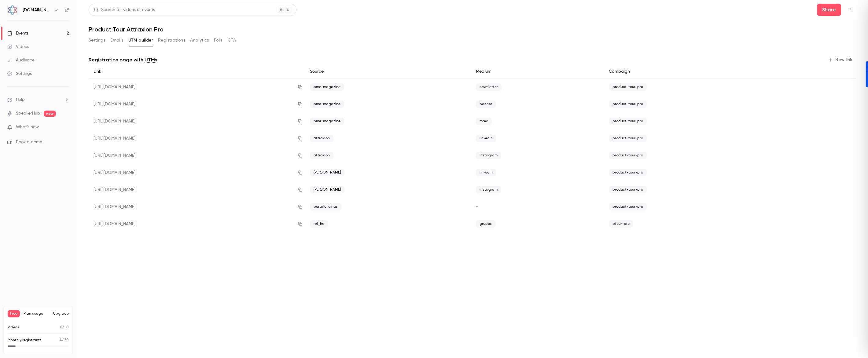 The height and width of the screenshot is (358, 868). What do you see at coordinates (29, 142) in the screenshot?
I see `span: Book a demo` at bounding box center [29, 142].